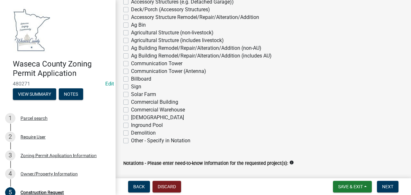 This screenshot has height=195, width=411. I want to click on label: Communication Tower, so click(157, 64).